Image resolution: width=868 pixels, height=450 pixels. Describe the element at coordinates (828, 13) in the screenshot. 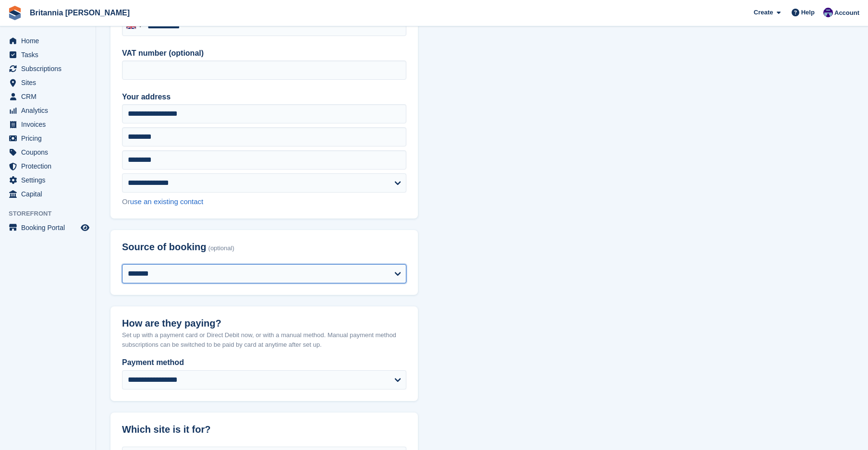

I see `img: Cameron Ballard` at that location.